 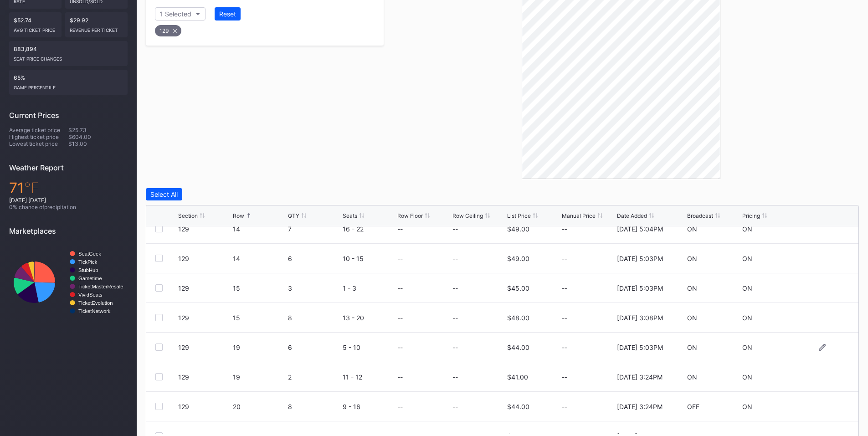 What do you see at coordinates (517, 229) in the screenshot?
I see `div: $49.00` at bounding box center [517, 229].